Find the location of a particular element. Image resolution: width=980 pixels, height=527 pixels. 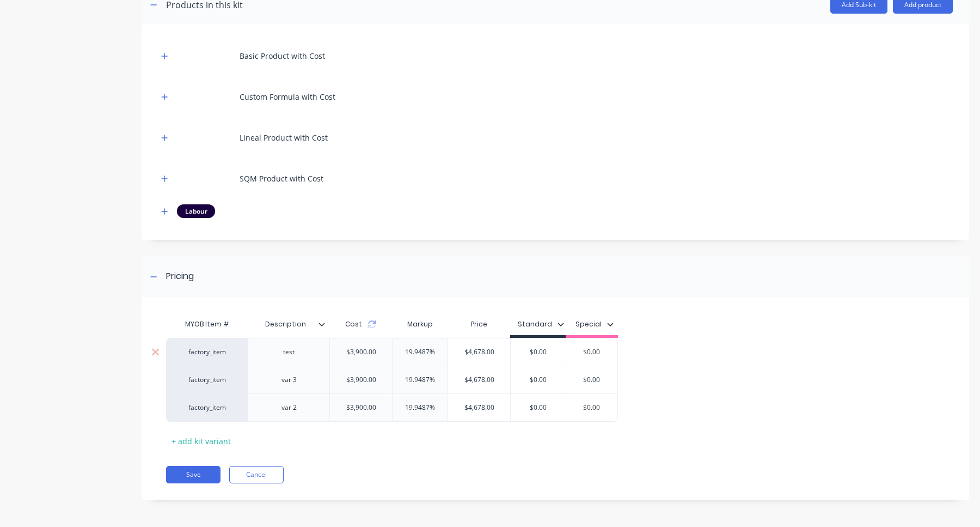

div: Basic Product with Cost is located at coordinates (282, 56).